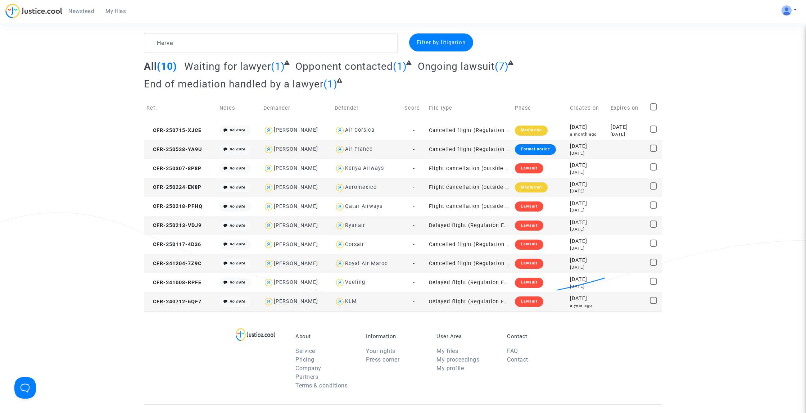 This screenshot has width=806, height=413. What do you see at coordinates (174, 206) in the screenshot?
I see `span: CFR-250218-PFHQ` at bounding box center [174, 206].